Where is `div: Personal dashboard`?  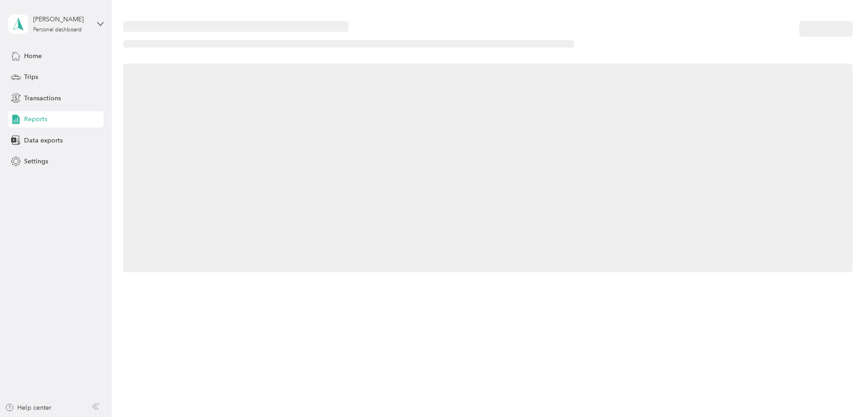 div: Personal dashboard is located at coordinates (57, 30).